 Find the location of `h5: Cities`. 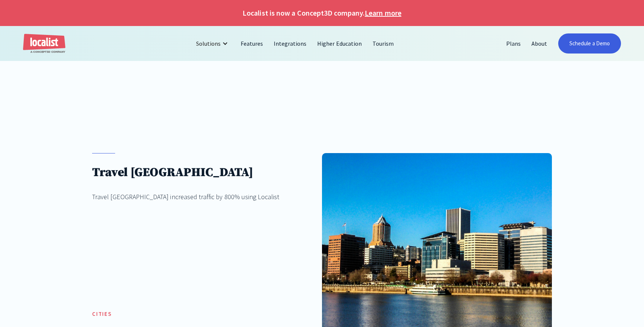

h5: Cities is located at coordinates (102, 314).